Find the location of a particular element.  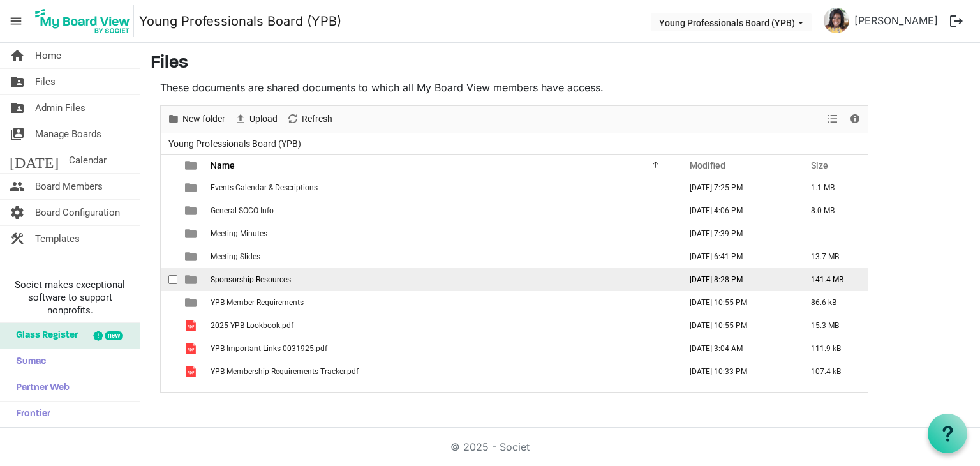

span: Frontier is located at coordinates (30, 414).